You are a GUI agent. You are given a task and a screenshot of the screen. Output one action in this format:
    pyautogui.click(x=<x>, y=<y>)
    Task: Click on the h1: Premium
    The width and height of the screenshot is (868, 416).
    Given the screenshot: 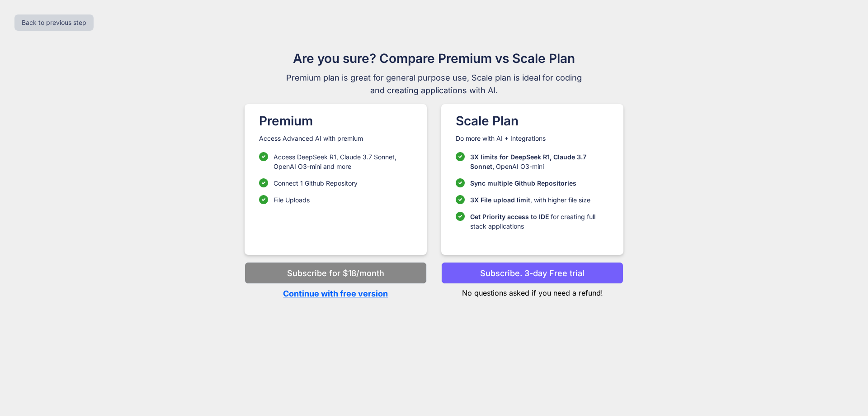 What is the action you would take?
    pyautogui.click(x=335, y=121)
    